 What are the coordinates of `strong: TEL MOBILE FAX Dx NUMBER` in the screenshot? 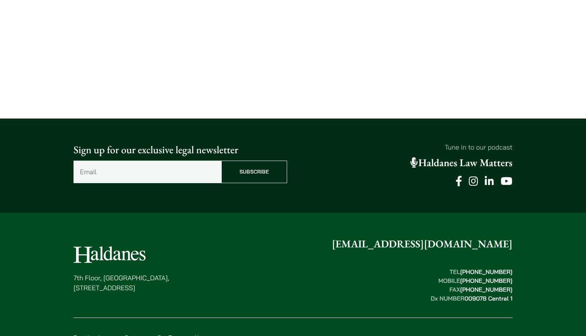 It's located at (472, 285).